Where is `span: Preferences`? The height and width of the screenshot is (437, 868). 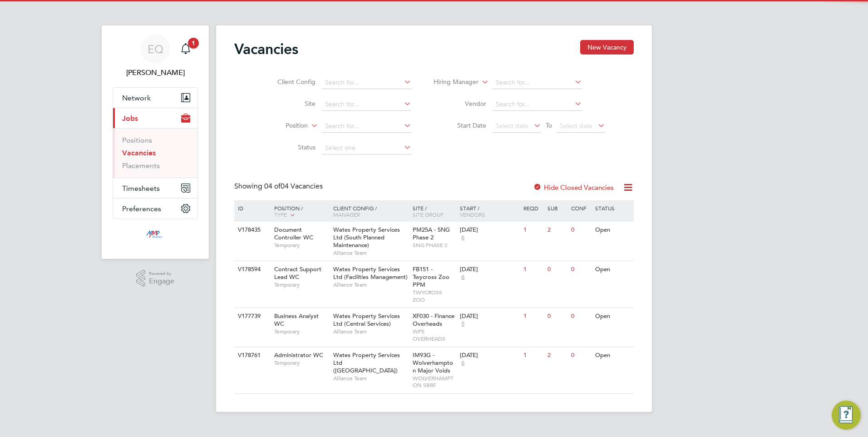 span: Preferences is located at coordinates (141, 208).